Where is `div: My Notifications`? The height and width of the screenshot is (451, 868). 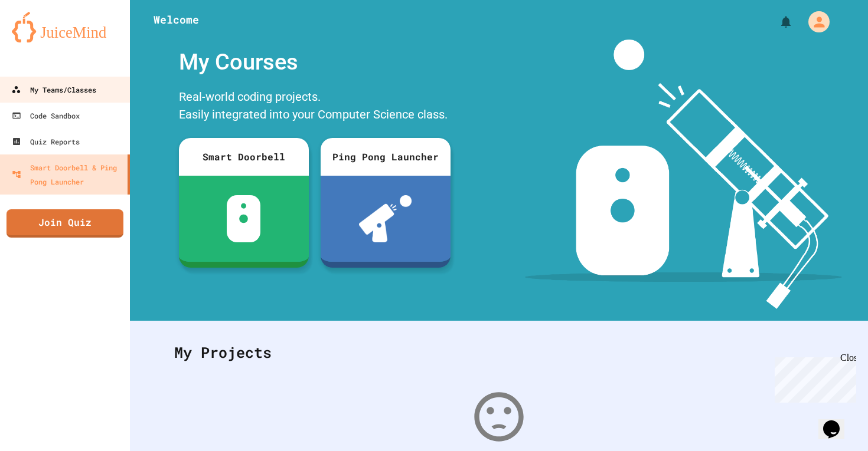
div: My Notifications is located at coordinates (776, 22).